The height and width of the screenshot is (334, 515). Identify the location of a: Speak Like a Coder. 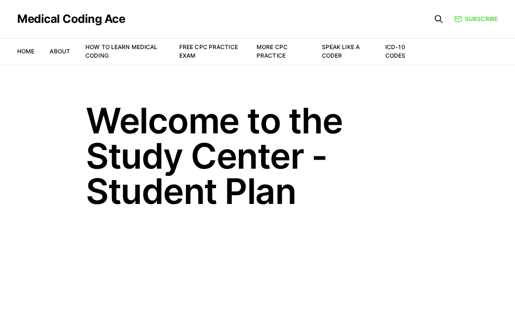
(341, 51).